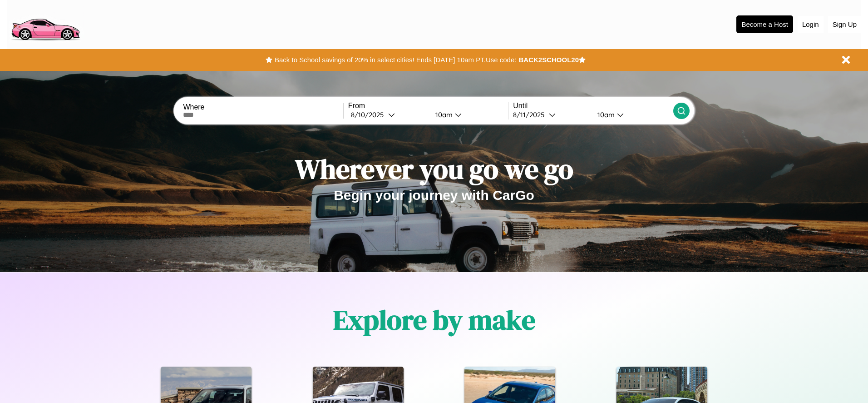  What do you see at coordinates (428, 105) in the screenshot?
I see `label: From` at bounding box center [428, 105].